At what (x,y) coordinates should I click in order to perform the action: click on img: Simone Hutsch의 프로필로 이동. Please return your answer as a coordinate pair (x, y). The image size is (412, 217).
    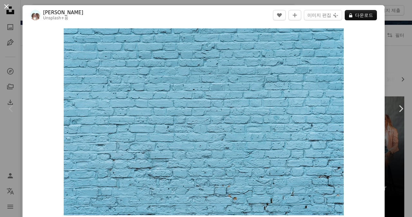
    Looking at the image, I should click on (35, 15).